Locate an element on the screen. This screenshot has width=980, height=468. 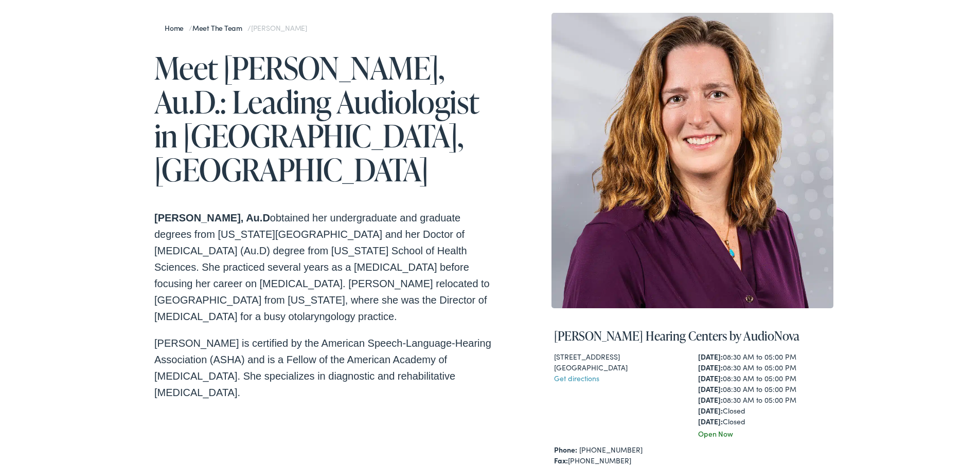
strong: Phone: is located at coordinates (565, 447).